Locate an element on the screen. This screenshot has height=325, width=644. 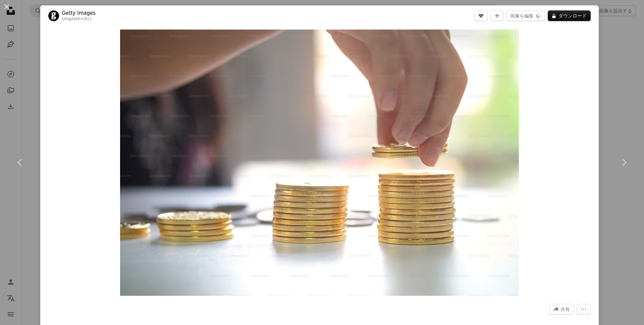
button: コレクションに追加する is located at coordinates (497, 16).